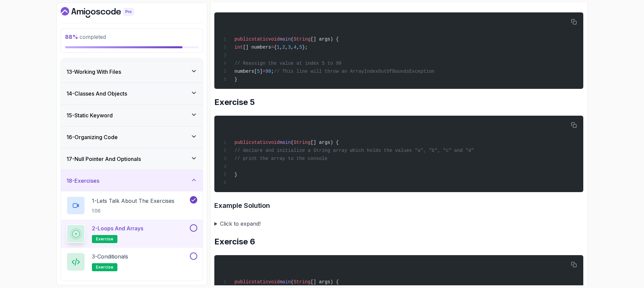  Describe the element at coordinates (295, 47) in the screenshot. I see `span: 4` at that location.